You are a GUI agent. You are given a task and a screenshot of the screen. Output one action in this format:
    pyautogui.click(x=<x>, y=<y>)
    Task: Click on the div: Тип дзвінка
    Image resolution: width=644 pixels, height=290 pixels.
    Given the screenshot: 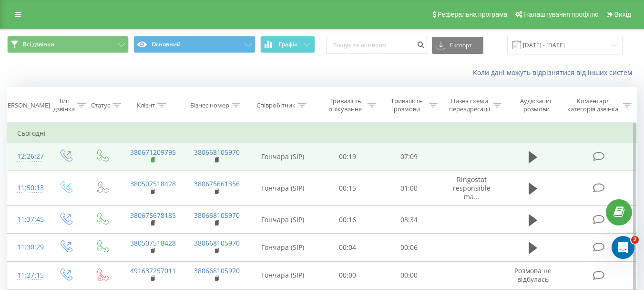 What is the action you would take?
    pyautogui.click(x=64, y=105)
    